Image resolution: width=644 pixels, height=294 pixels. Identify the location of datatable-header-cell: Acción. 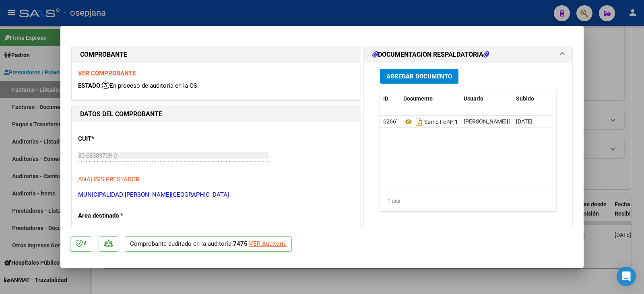
(573, 99).